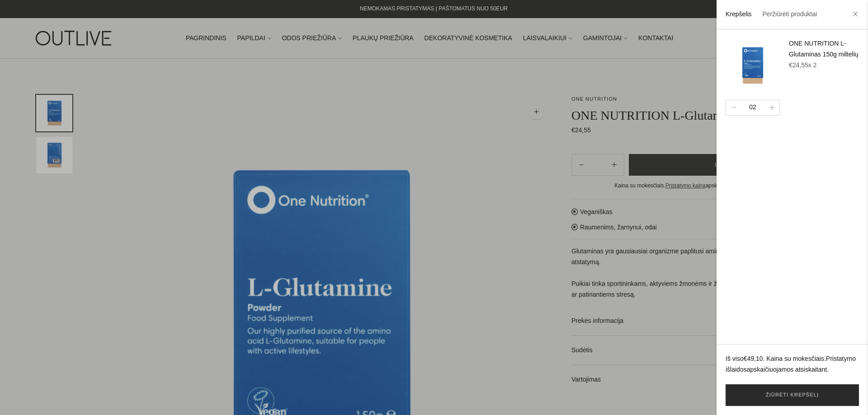 The image size is (868, 415). Describe the element at coordinates (791, 364) in the screenshot. I see `a: Pristatymo išlaidos` at that location.